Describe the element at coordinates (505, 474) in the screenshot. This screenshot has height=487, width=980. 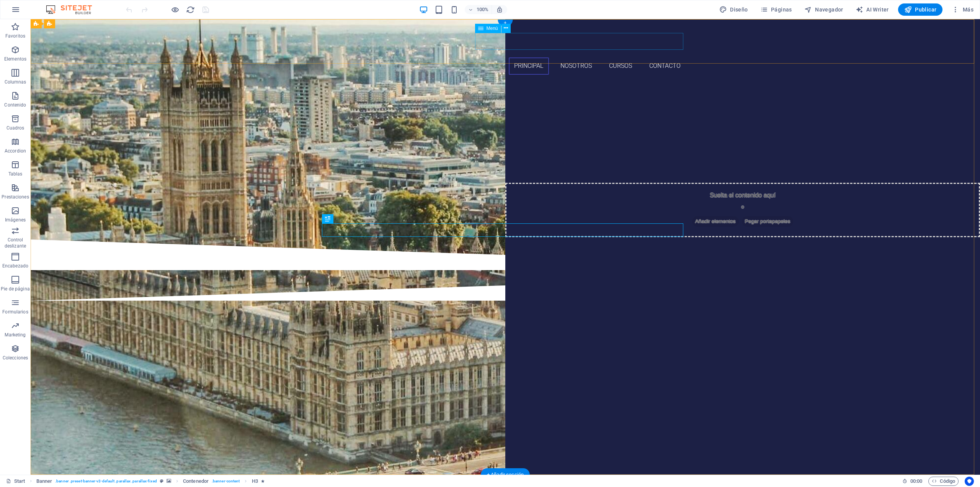
I see `div: + Añadir sección` at that location.